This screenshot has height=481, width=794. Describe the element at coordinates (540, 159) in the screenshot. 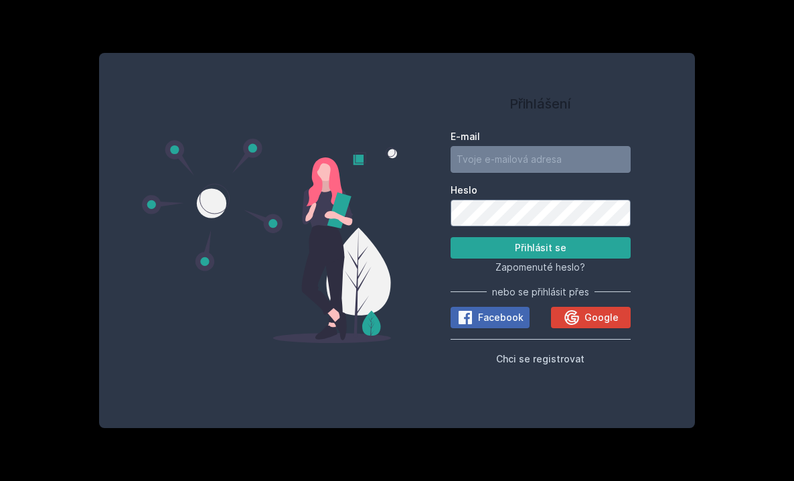

I see `input: Tvoje e-mailová adresa` at that location.